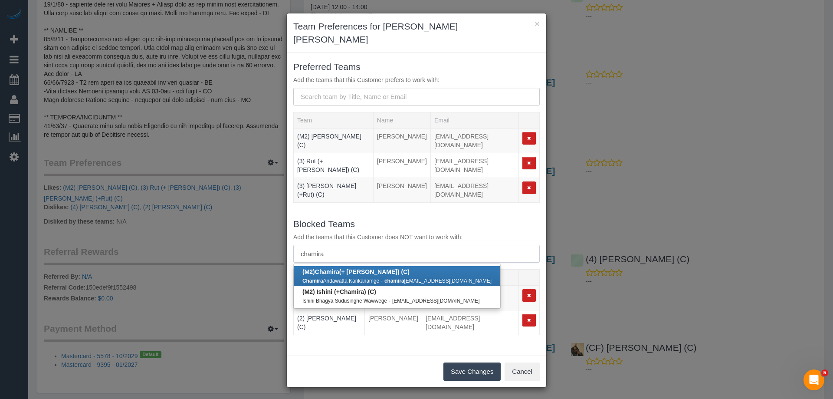 The image size is (833, 399). I want to click on th: Email, so click(474, 120).